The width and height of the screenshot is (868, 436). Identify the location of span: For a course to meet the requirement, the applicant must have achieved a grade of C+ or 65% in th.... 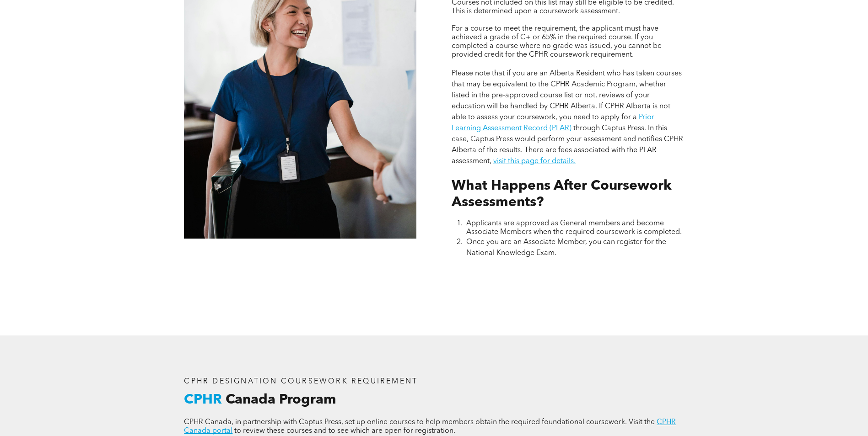
(556, 42).